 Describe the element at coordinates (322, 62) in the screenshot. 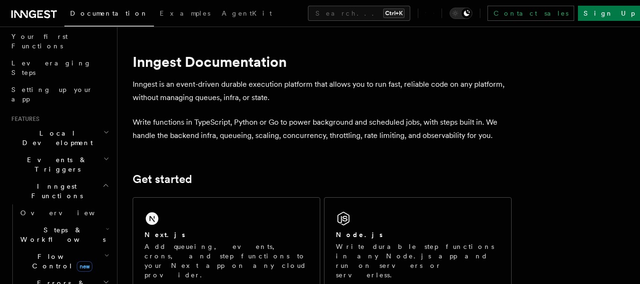

I see `h1: Inngest Documentation` at that location.